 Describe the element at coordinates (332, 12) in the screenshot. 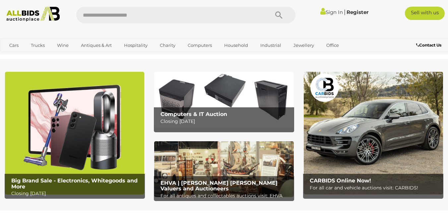

I see `a: Sign In` at that location.